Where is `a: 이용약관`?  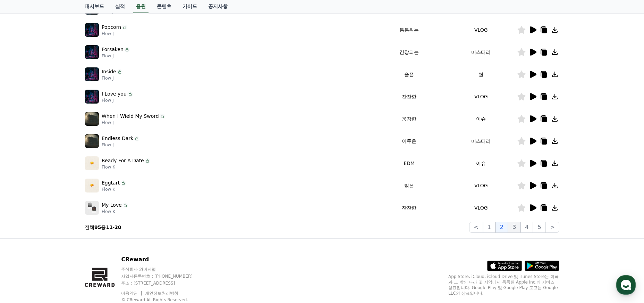
a: 이용약관 is located at coordinates (132, 293).